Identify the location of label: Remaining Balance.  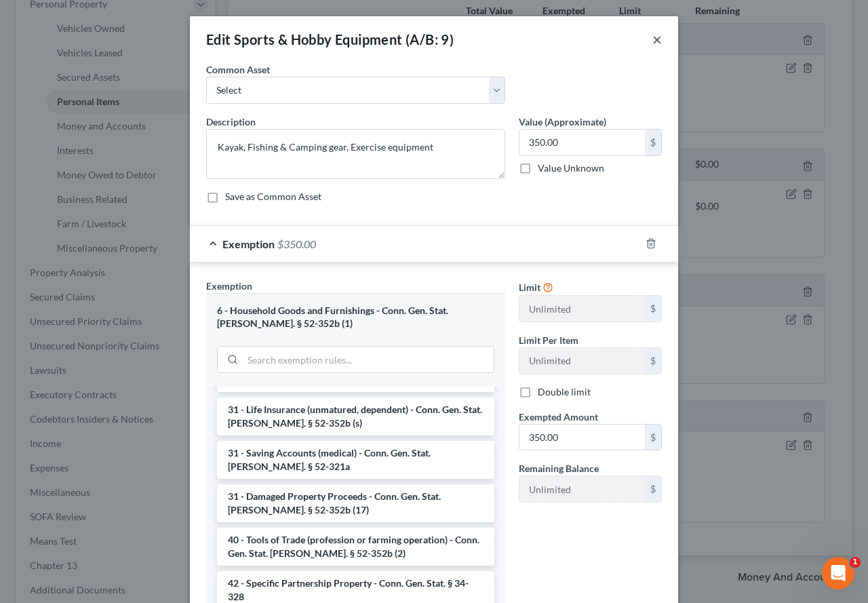
(559, 468).